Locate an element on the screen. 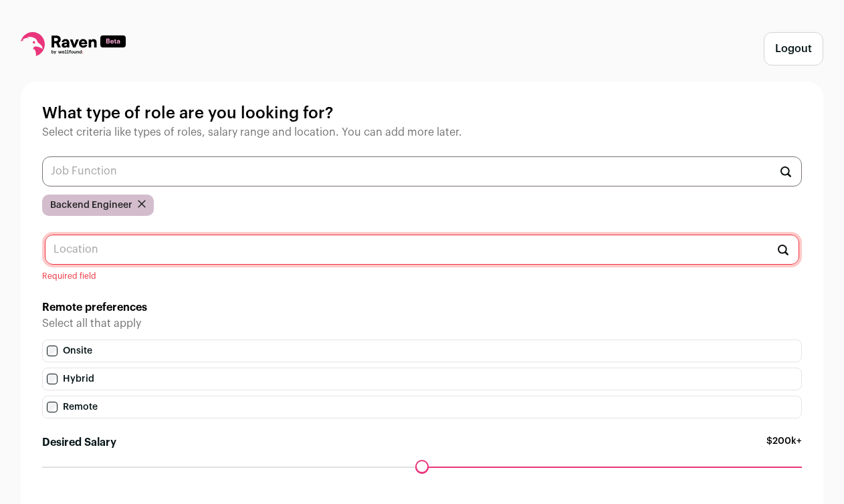  label: Onsite is located at coordinates (422, 351).